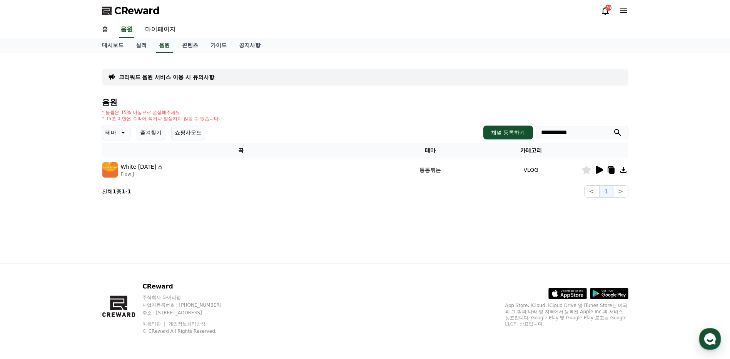 The image size is (730, 359). I want to click on p: * 35초 미만은 수익이 적거나 발생하지 않을 수 있습니다., so click(161, 119).